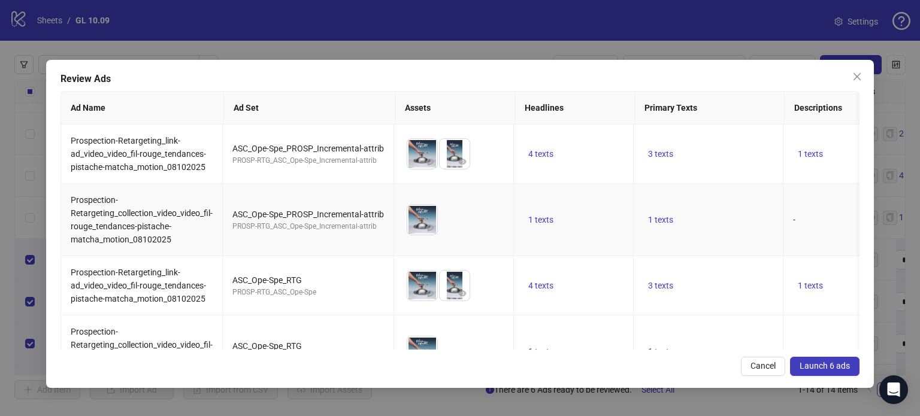 This screenshot has width=920, height=416. What do you see at coordinates (824, 366) in the screenshot?
I see `button: Launch 6 ads` at bounding box center [824, 366].